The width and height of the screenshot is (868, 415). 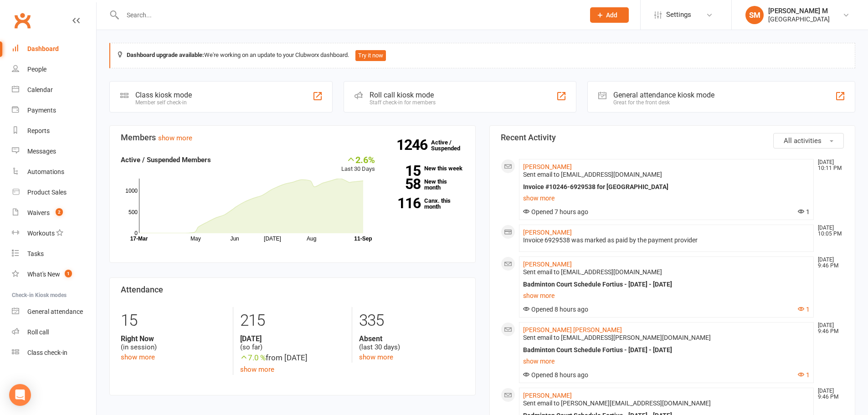 What do you see at coordinates (54, 213) in the screenshot?
I see `a: Waivers 2` at bounding box center [54, 213].